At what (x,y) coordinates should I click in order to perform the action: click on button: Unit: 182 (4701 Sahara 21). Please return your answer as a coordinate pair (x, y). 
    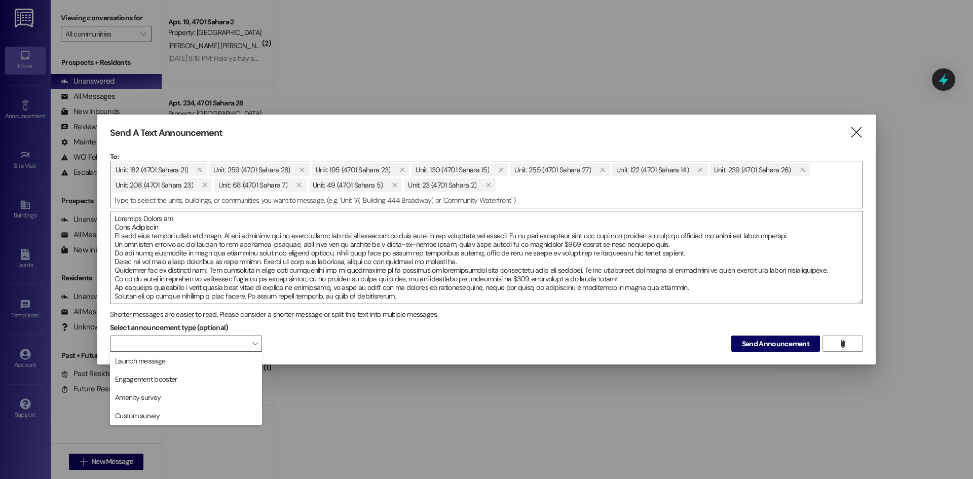
    Looking at the image, I should click on (200, 170).